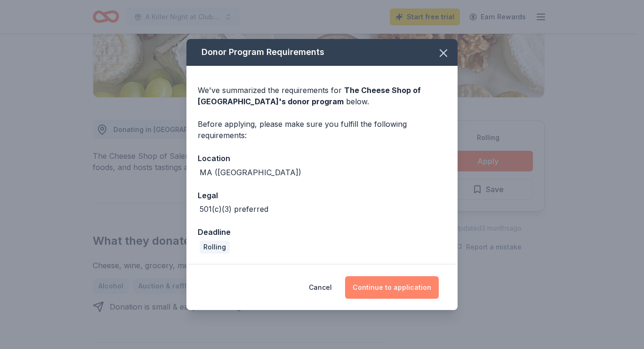 This screenshot has width=644, height=349. I want to click on button: Cancel, so click(320, 287).